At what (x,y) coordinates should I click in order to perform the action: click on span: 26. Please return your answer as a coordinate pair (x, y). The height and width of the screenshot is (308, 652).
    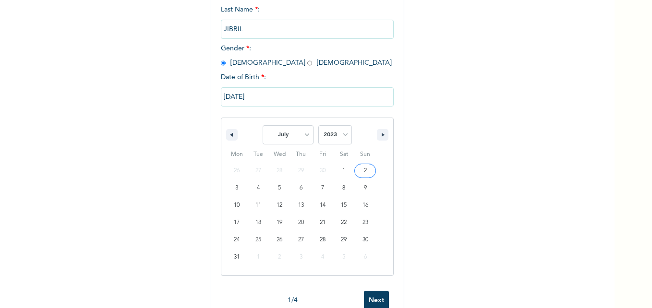
    Looking at the image, I should click on (279, 240).